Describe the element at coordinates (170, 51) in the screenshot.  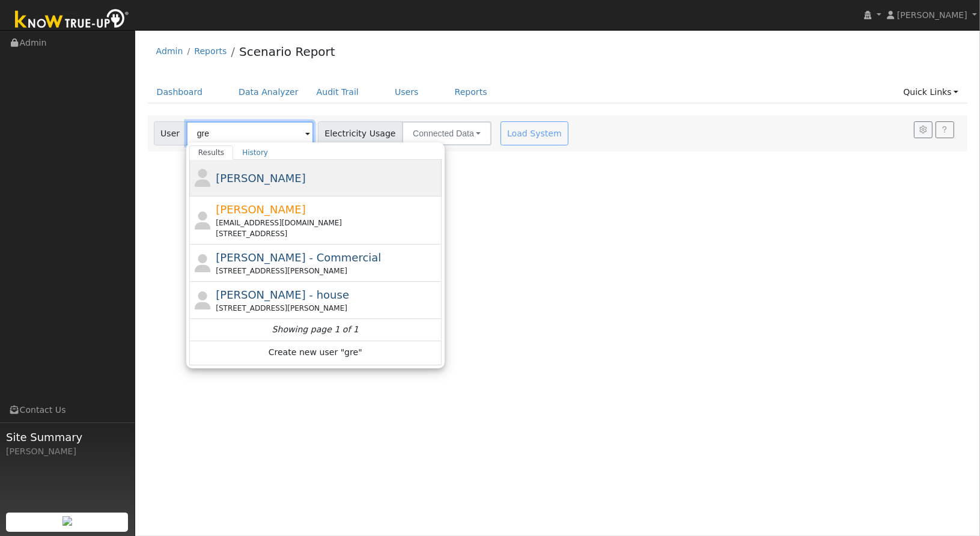
I see `a: Admin` at that location.